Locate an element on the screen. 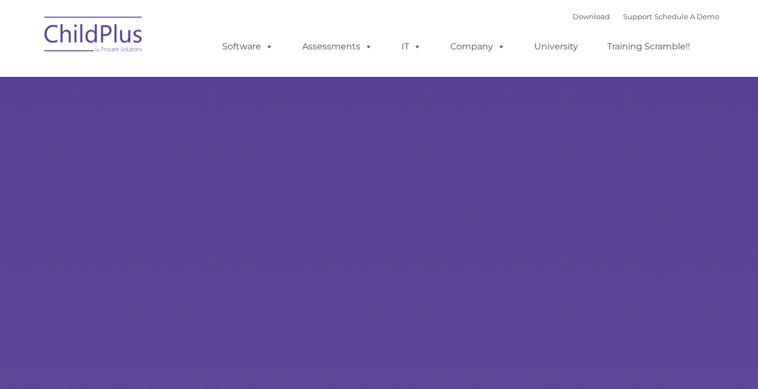 Image resolution: width=758 pixels, height=389 pixels. img: ChildPlus by Procare Solutions is located at coordinates (94, 36).